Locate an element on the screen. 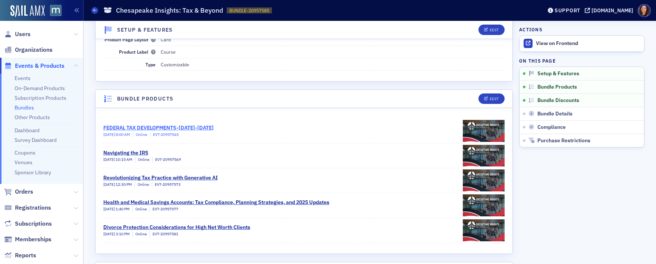 This screenshot has height=264, width=656. a: Bundles is located at coordinates (24, 108).